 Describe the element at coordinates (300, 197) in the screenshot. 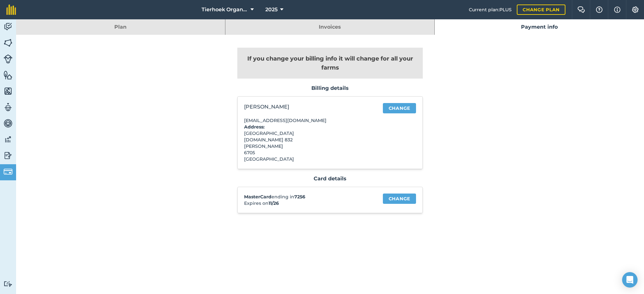

I see `strong: 7256` at that location.